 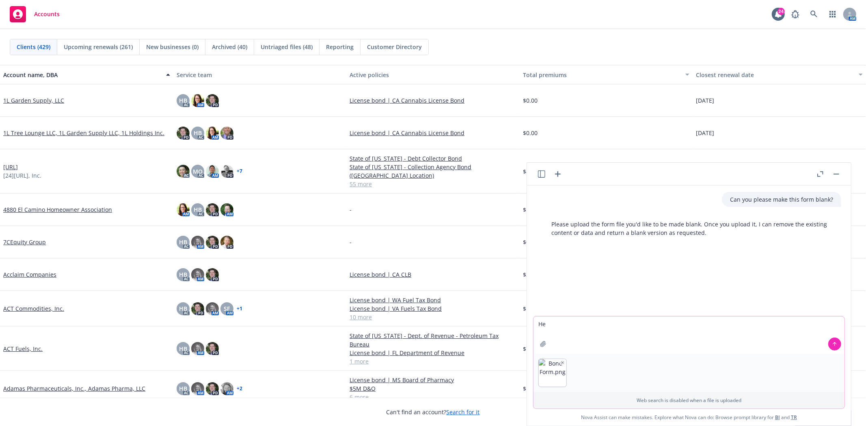 What do you see at coordinates (781, 11) in the screenshot?
I see `div: 24` at bounding box center [781, 11].